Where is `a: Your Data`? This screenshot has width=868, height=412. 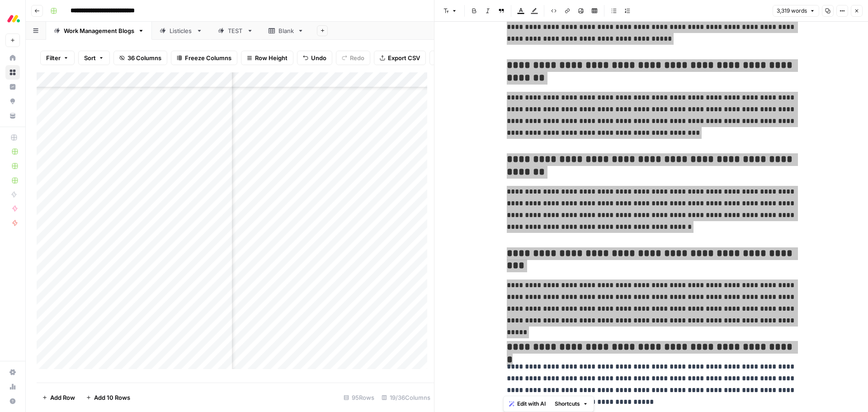 a: Your Data is located at coordinates (13, 116).